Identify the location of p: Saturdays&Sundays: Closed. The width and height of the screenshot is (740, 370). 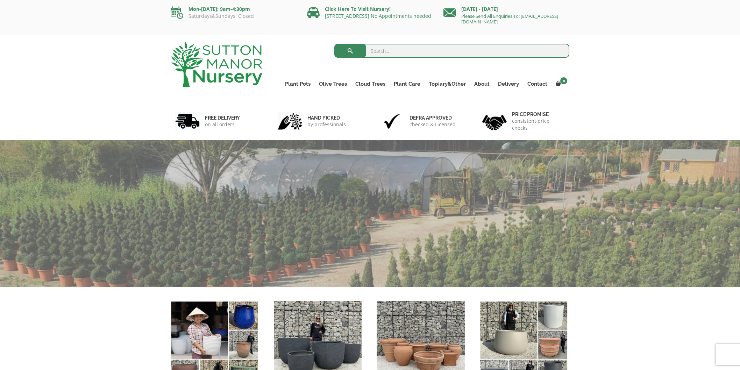
(234, 16).